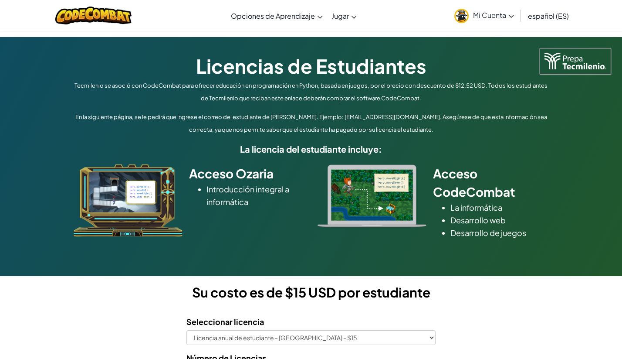 The height and width of the screenshot is (359, 622). I want to click on h2: Acceso Ozaria, so click(247, 173).